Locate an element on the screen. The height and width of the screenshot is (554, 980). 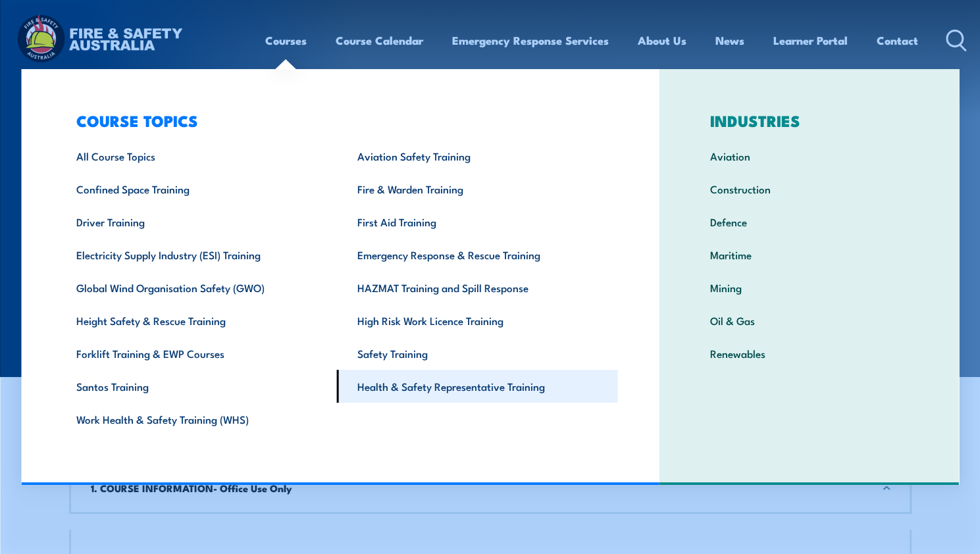
a: Maritime is located at coordinates (809, 255).